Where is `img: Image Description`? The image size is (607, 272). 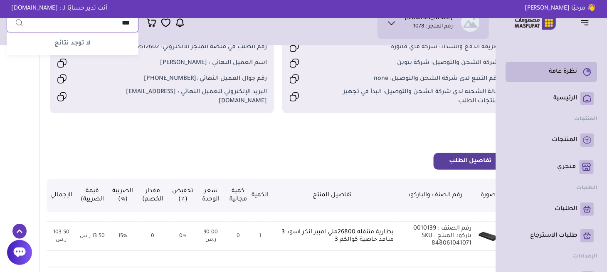 img: Image Description is located at coordinates (489, 236).